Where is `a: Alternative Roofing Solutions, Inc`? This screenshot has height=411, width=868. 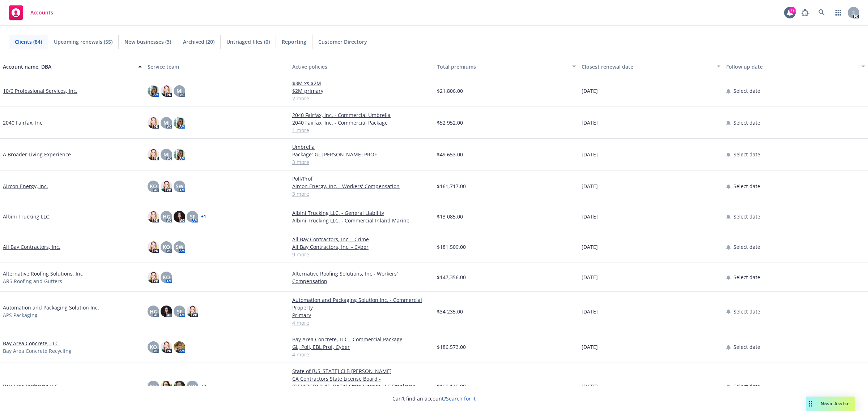 a: Alternative Roofing Solutions, Inc is located at coordinates (42, 273).